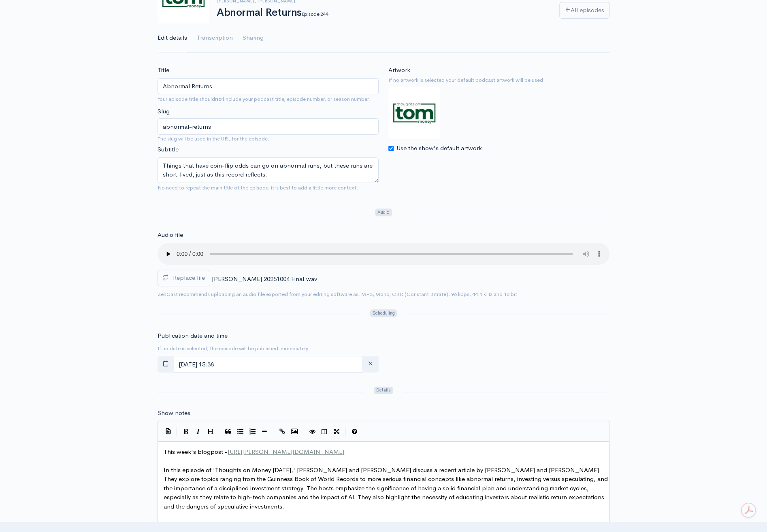  I want to click on input: What is the episode's title?, so click(268, 86).